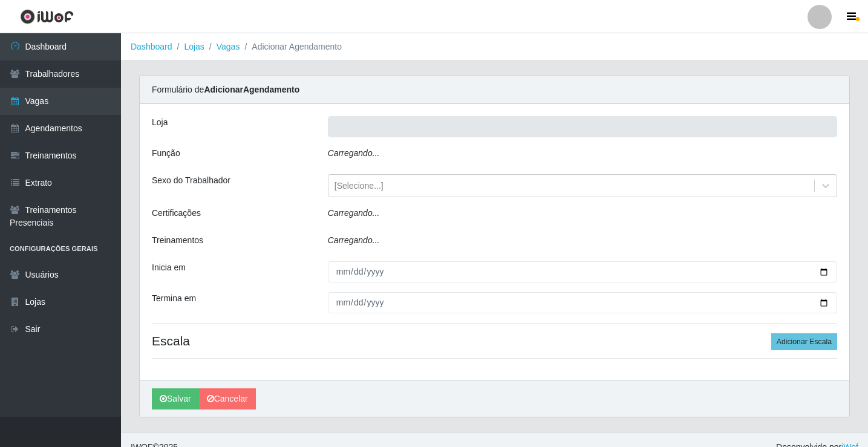  Describe the element at coordinates (252, 90) in the screenshot. I see `strong: Adicionar Agendamento` at that location.